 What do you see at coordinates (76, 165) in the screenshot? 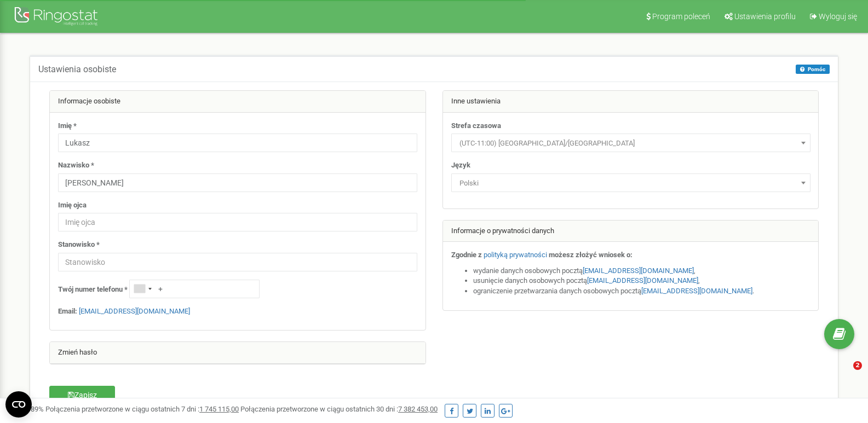
I see `label: Nazwisko *` at bounding box center [76, 165].